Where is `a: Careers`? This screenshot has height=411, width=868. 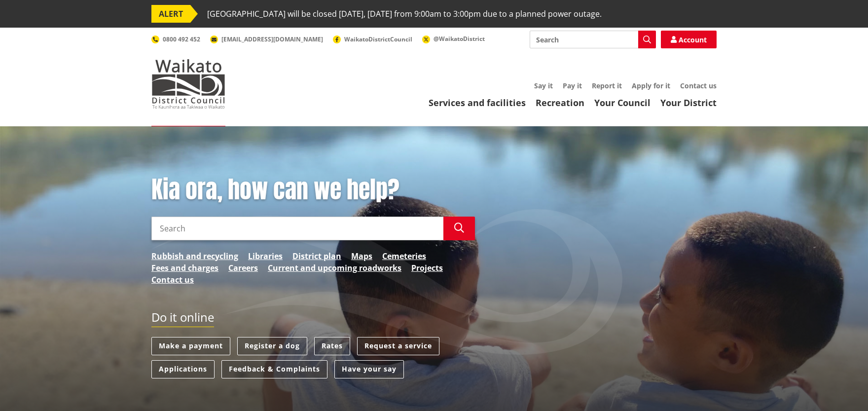 a: Careers is located at coordinates (243, 268).